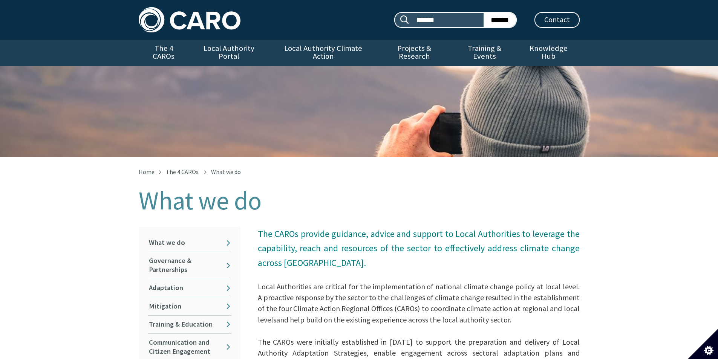 The image size is (718, 359). I want to click on span: The CAROs provide guidance, advice and support to Local Authorities to leverage the capability, r..., so click(419, 248).